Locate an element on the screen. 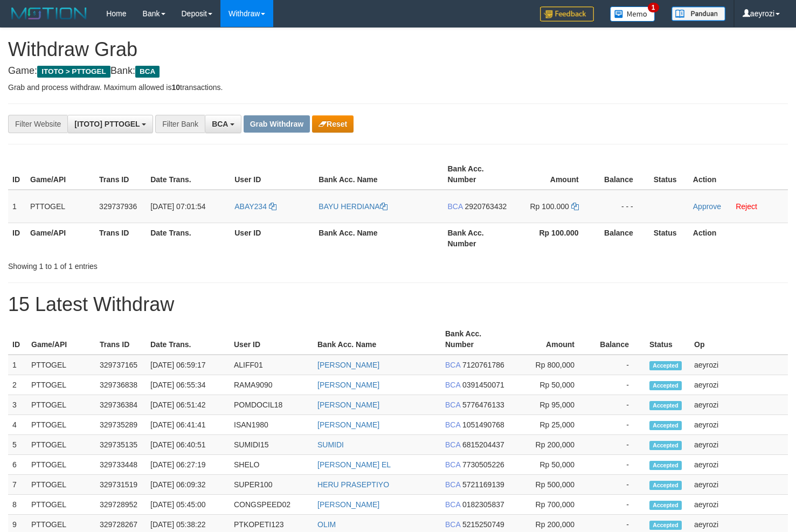 The width and height of the screenshot is (796, 532). th: User ID is located at coordinates (272, 238).